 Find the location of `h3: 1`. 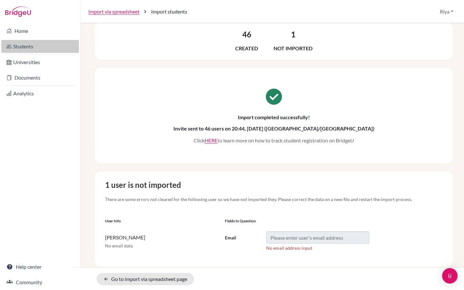

h3: 1 is located at coordinates (293, 34).